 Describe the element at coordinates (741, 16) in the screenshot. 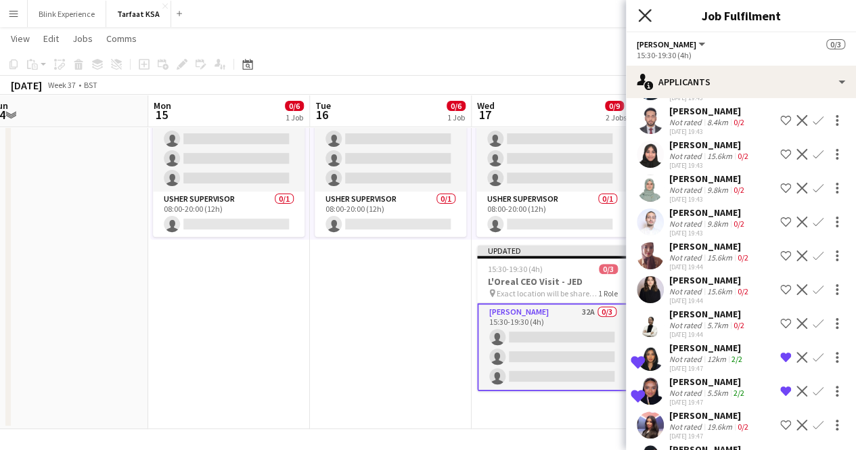

I see `h3: Job Fulfilment` at that location.